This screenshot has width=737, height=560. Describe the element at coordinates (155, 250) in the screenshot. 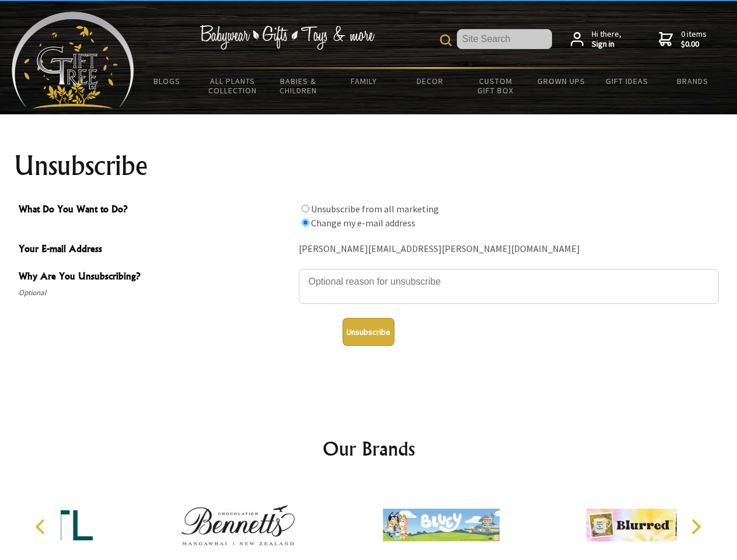

I see `span: Your E-mail Address` at that location.